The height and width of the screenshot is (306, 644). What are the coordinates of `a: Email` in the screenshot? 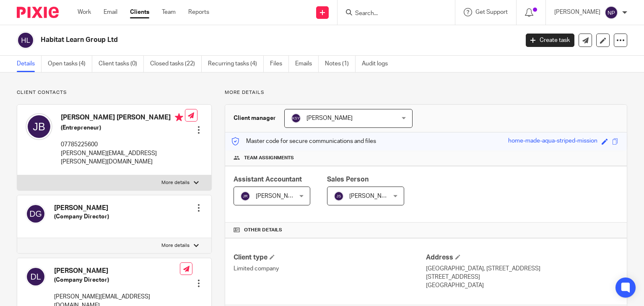 It's located at (110, 12).